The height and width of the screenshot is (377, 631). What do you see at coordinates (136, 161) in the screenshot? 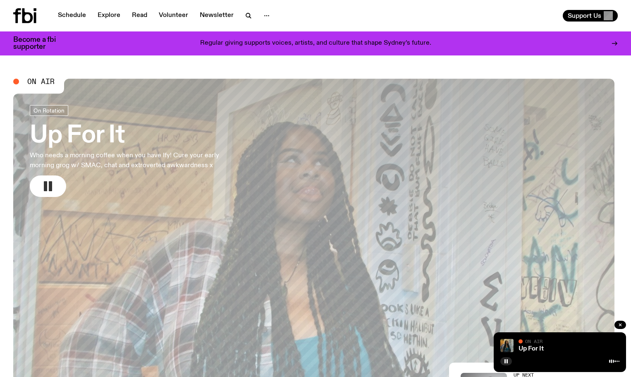
I see `p: Who needs a morning coffee when you have Ify! Cure your early morning grog w/ SMAC, chat and extr...` at bounding box center [136, 161].